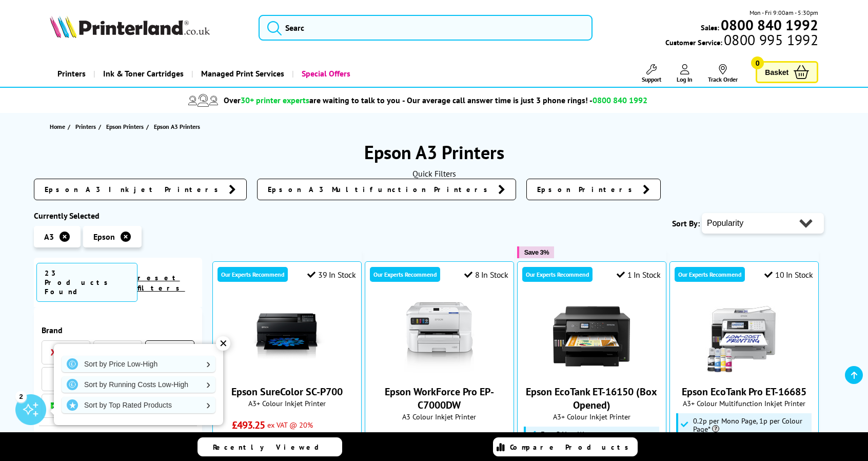 The width and height of the screenshot is (868, 461). What do you see at coordinates (652, 73) in the screenshot?
I see `a: Support` at bounding box center [652, 73].